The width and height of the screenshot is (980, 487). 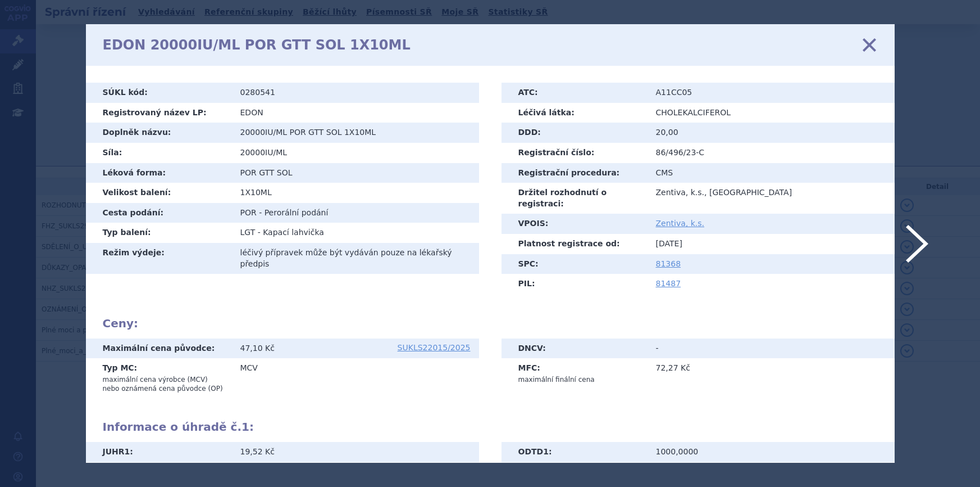 What do you see at coordinates (771, 472) in the screenshot?
I see `td: 200,0000` at bounding box center [771, 472].